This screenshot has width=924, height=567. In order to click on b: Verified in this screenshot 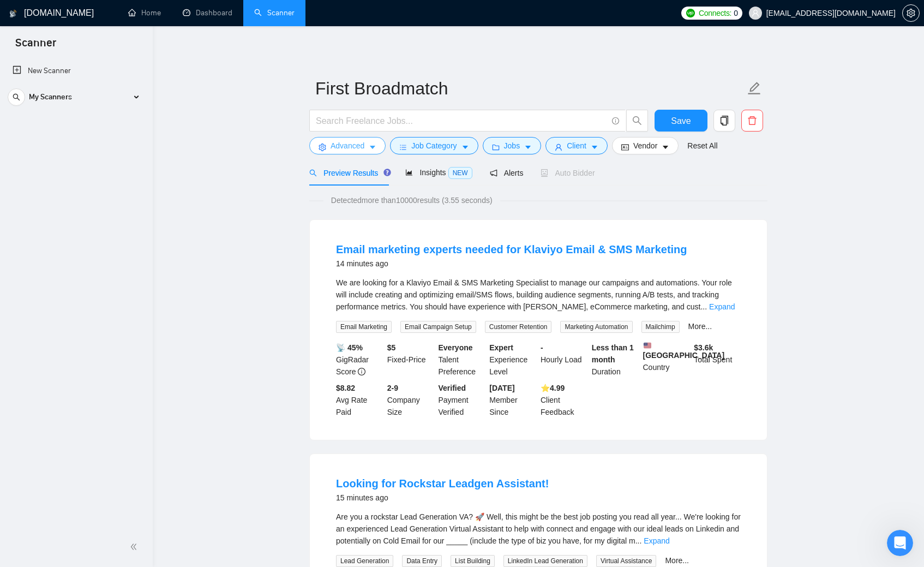, I will do `click(452, 388)`.